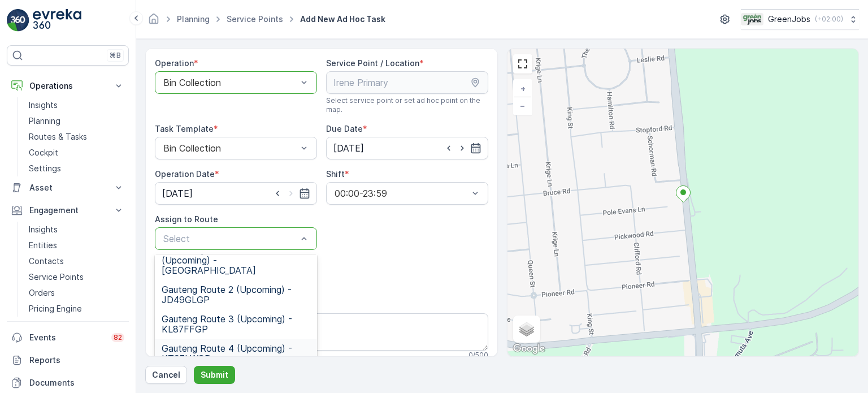 Image resolution: width=868 pixels, height=393 pixels. What do you see at coordinates (187, 219) in the screenshot?
I see `label: Assign to Route` at bounding box center [187, 219].